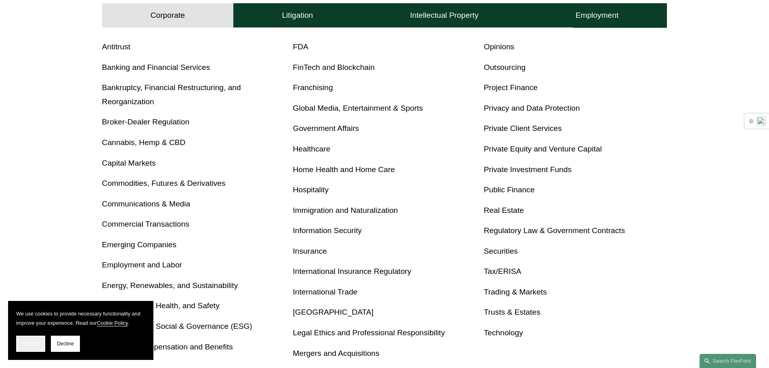  I want to click on a: Cannabis, Hemp & CBD, so click(144, 142).